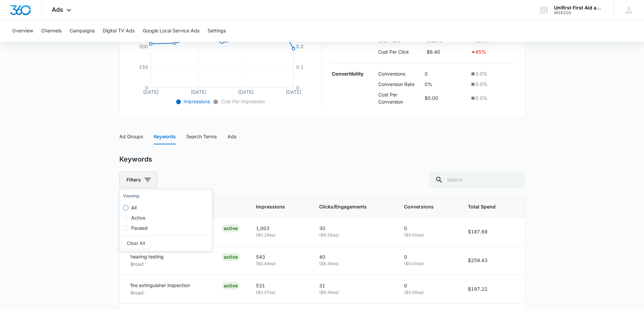  Describe the element at coordinates (138, 218) in the screenshot. I see `span: Active` at that location.